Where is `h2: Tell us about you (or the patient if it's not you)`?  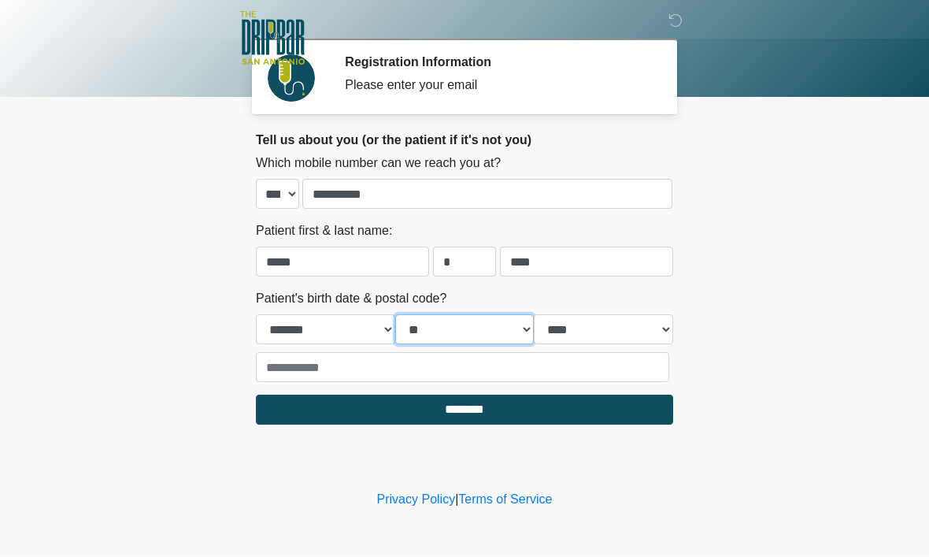
h2: Tell us about you (or the patient if it's not you) is located at coordinates (465, 140).